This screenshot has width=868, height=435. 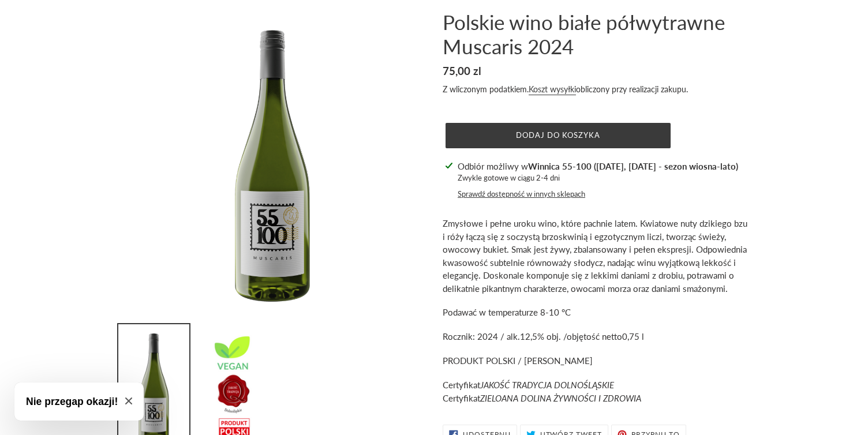 I want to click on span: Dodaj do koszyka, so click(x=558, y=135).